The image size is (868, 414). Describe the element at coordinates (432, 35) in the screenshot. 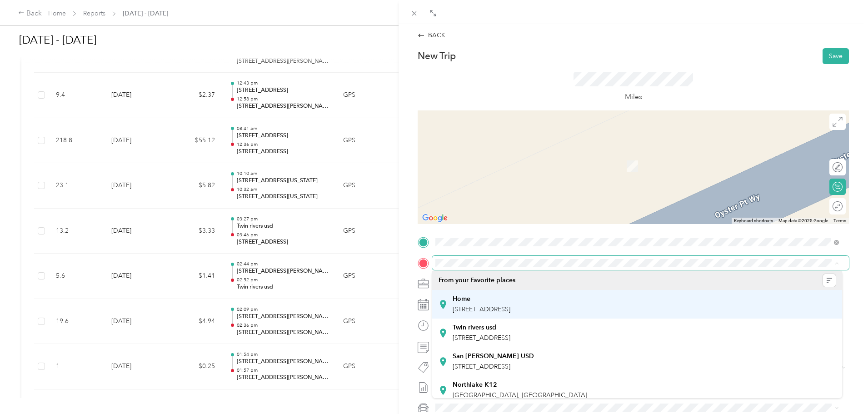

I see `div: BACK` at that location.